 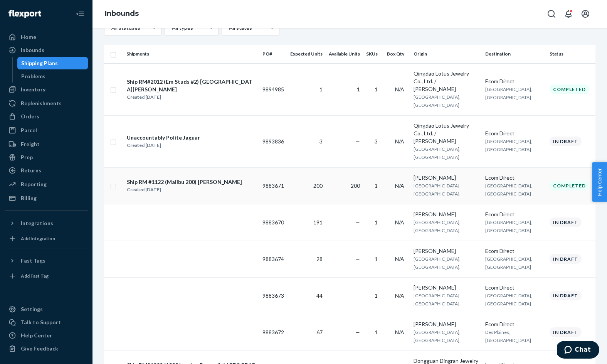 I want to click on th: Shipments, so click(x=191, y=54).